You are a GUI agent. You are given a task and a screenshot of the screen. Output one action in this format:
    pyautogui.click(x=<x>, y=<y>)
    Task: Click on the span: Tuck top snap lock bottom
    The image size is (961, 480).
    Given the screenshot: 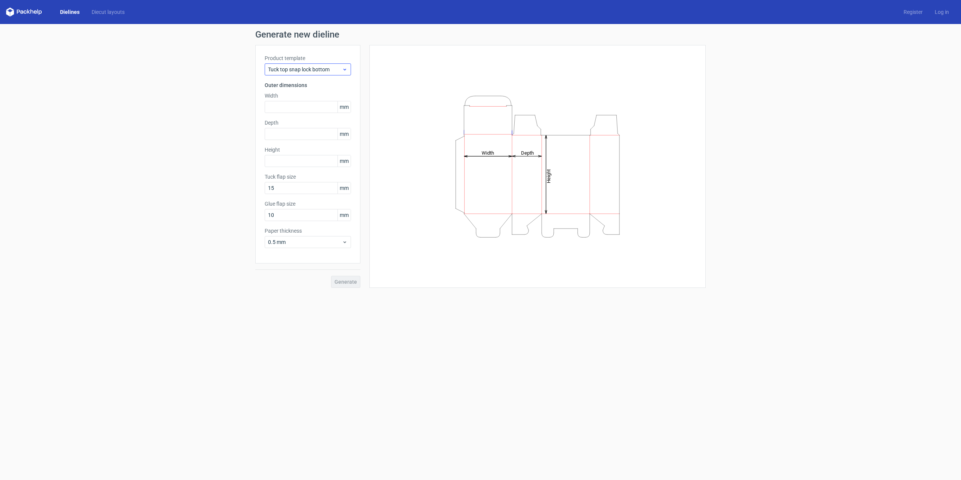 What is the action you would take?
    pyautogui.click(x=305, y=69)
    